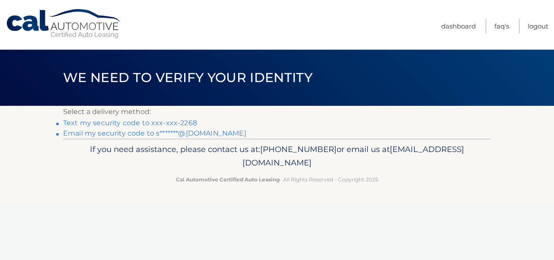 The height and width of the screenshot is (260, 554). Describe the element at coordinates (228, 179) in the screenshot. I see `strong: Cal Automotive Certified Auto Leasing` at that location.